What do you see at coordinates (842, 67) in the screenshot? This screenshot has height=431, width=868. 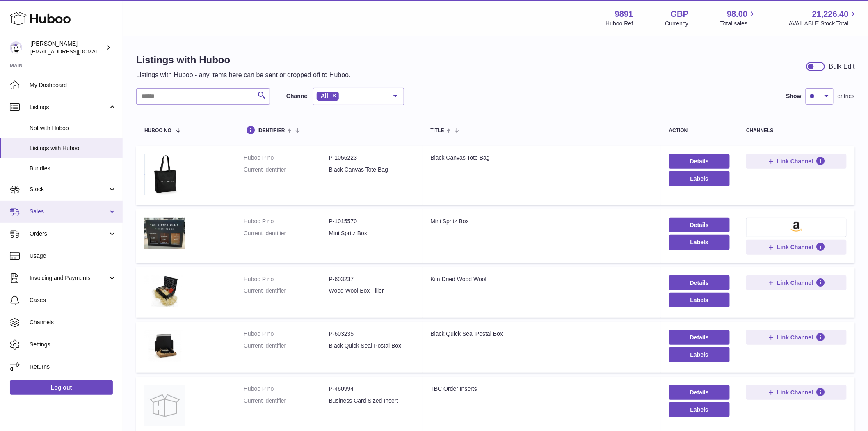 I see `div: Bulk Edit` at bounding box center [842, 67].